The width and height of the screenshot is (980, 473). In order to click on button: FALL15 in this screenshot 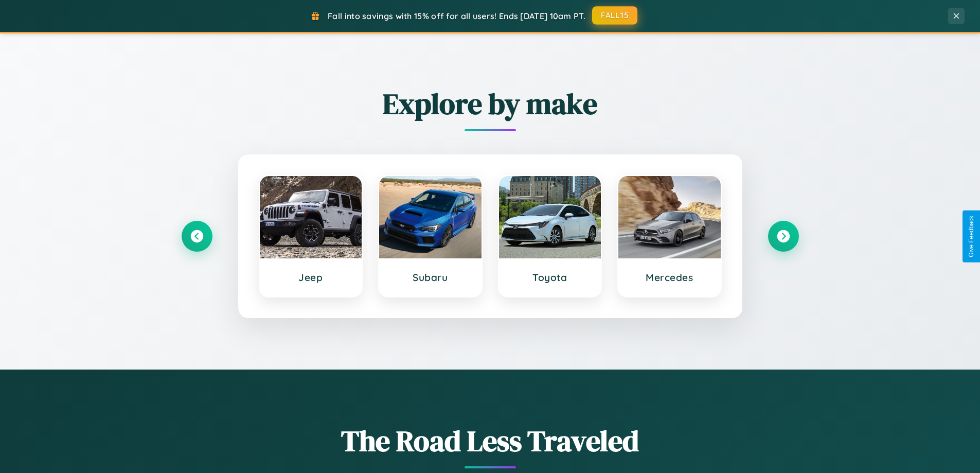, I will do `click(614, 15)`.